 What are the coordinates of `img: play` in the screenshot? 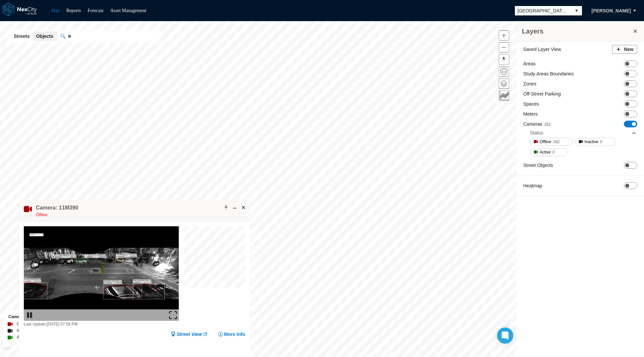 It's located at (29, 315).